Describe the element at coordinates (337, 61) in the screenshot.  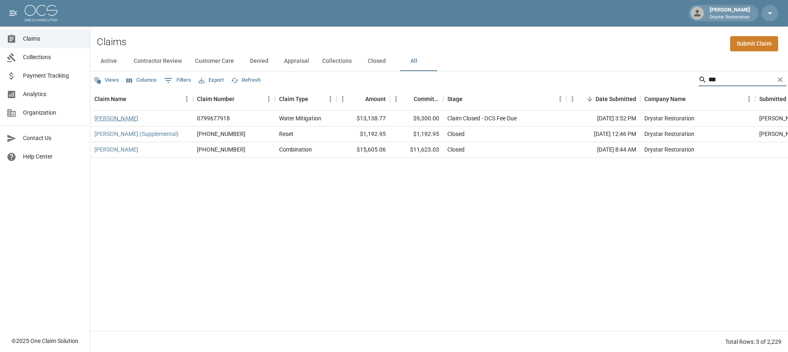
I see `button: Collections` at that location.